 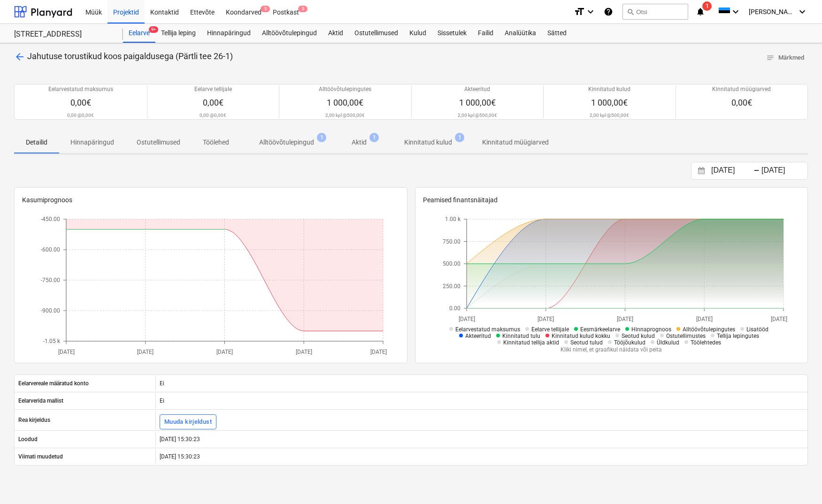 I want to click on a: Ostutellimused, so click(x=376, y=33).